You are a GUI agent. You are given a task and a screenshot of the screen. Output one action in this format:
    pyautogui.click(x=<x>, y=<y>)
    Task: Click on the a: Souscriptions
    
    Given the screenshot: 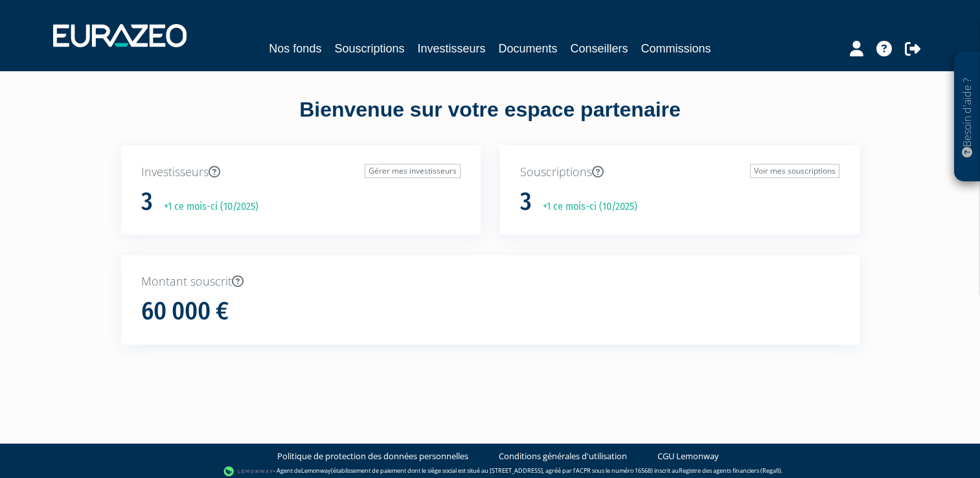 What is the action you would take?
    pyautogui.click(x=369, y=49)
    